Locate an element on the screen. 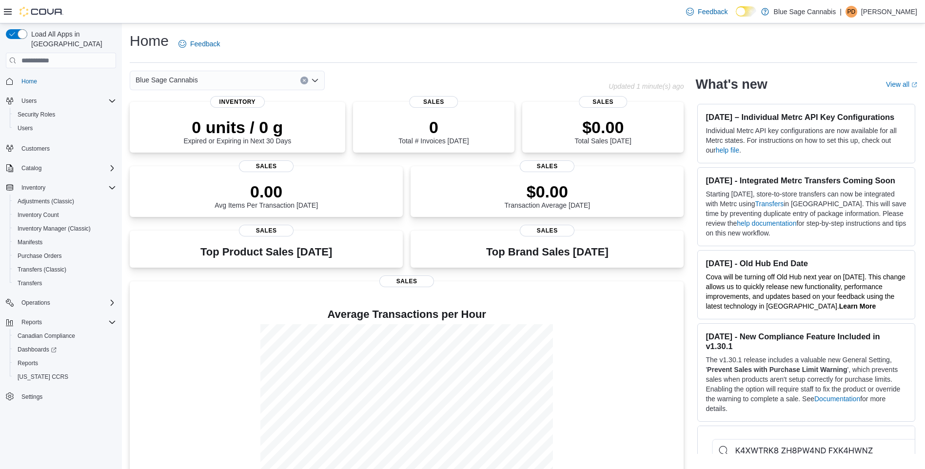 The height and width of the screenshot is (469, 925). span: Users is located at coordinates (67, 101).